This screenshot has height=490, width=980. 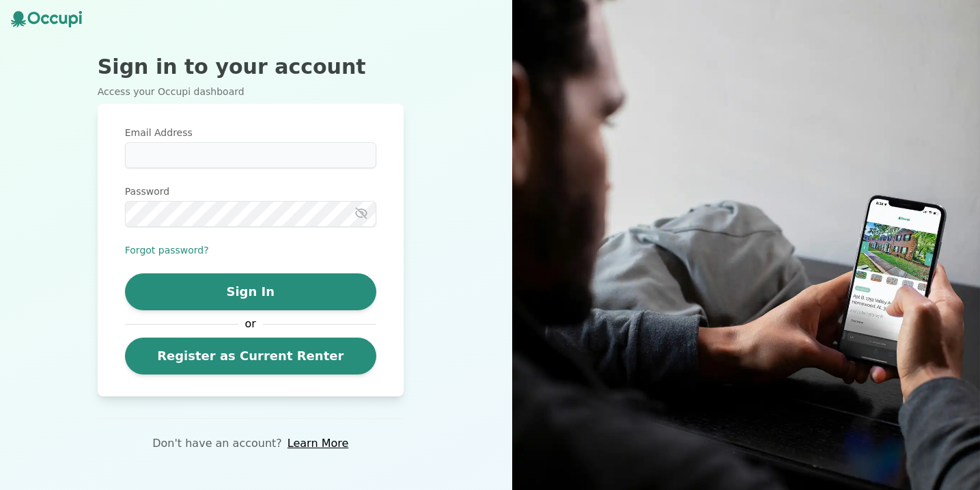 I want to click on label: Password, so click(x=250, y=192).